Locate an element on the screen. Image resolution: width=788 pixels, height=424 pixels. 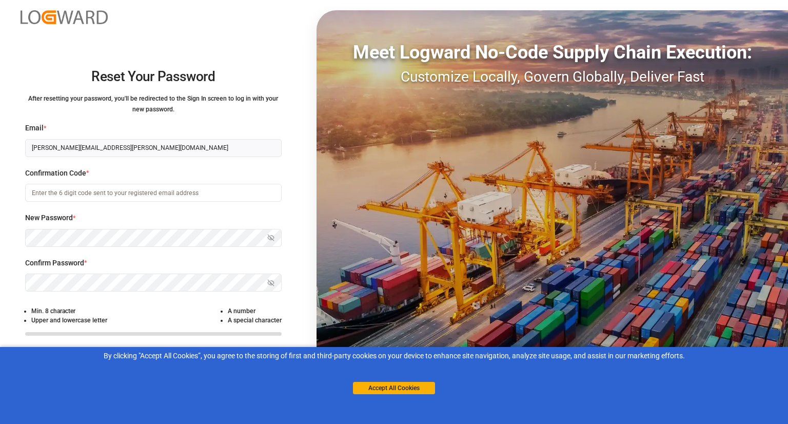
small: A special character is located at coordinates (254, 320).